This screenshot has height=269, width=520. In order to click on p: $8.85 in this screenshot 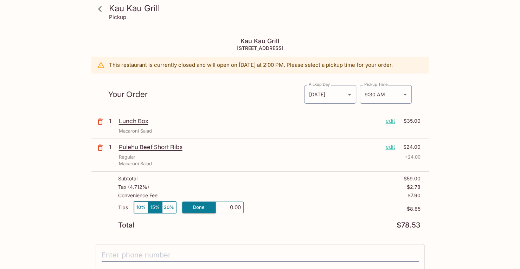, I will do `click(332, 209)`.